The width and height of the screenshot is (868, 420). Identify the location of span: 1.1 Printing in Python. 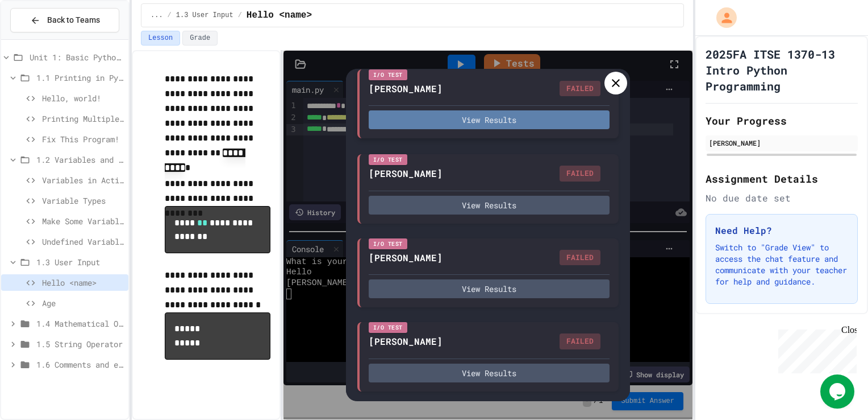
(80, 77).